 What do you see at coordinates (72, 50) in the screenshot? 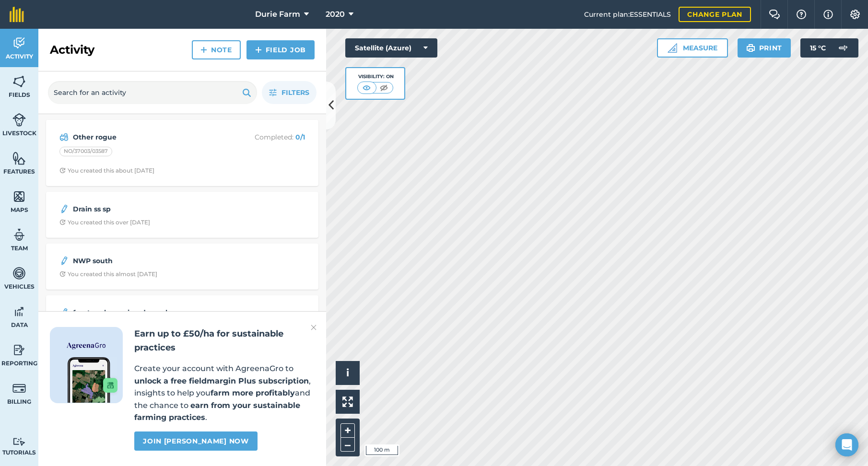
I see `h2: Activity` at bounding box center [72, 50].